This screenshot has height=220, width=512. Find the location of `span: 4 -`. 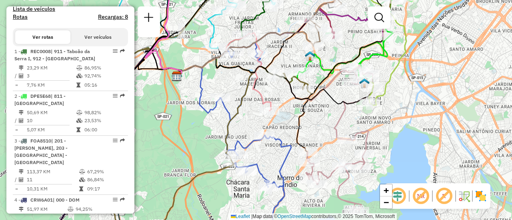

span: 4 - is located at coordinates (47, 200).